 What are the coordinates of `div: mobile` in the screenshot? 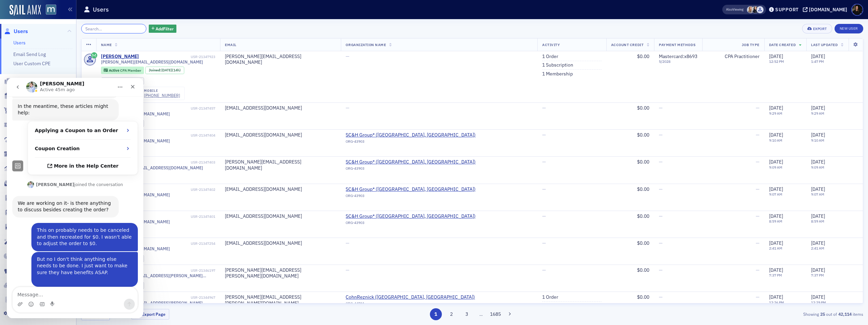 It's located at (162, 91).